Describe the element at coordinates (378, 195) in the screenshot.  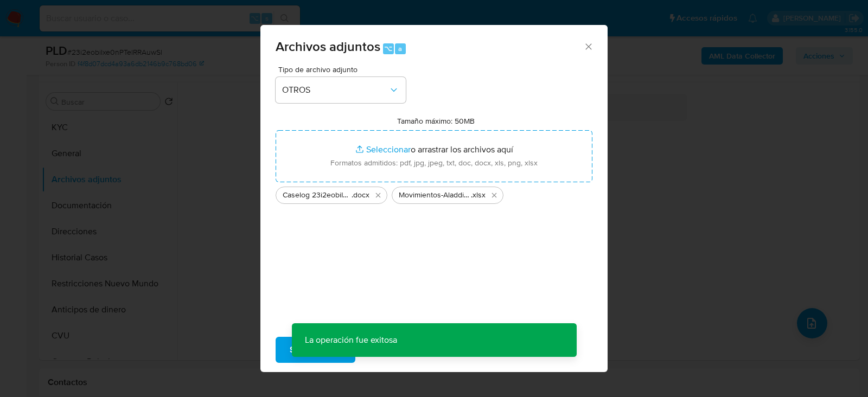
I see `button: Eliminar Caselog 23i2eobiIxe0nPTeIRRAuwSl_2025_07_17_22_40_21.docx` at that location.